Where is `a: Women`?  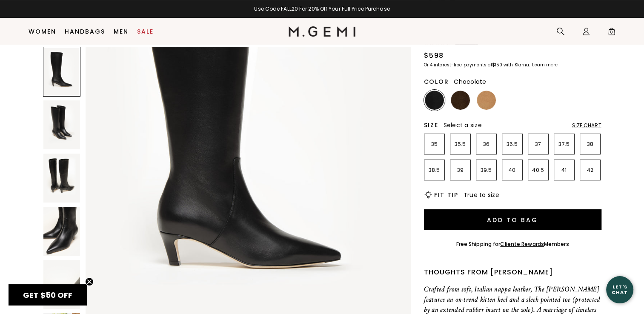
a: Women is located at coordinates (42, 31).